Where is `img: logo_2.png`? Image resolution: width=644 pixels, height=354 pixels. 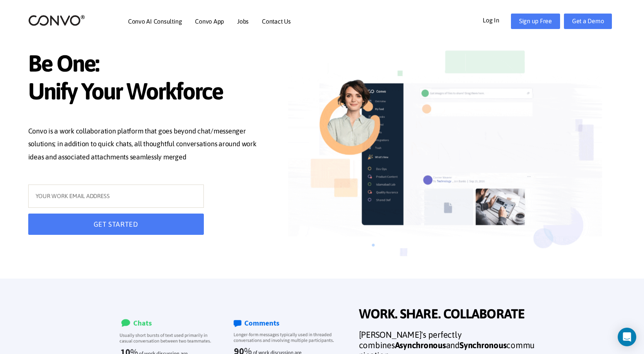 img: logo_2.png is located at coordinates (57, 20).